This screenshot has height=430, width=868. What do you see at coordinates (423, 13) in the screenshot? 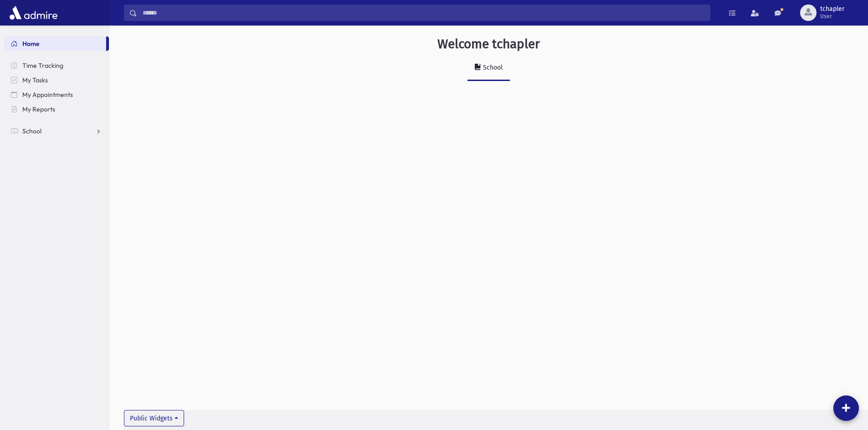
I see `input: Search` at bounding box center [423, 13].